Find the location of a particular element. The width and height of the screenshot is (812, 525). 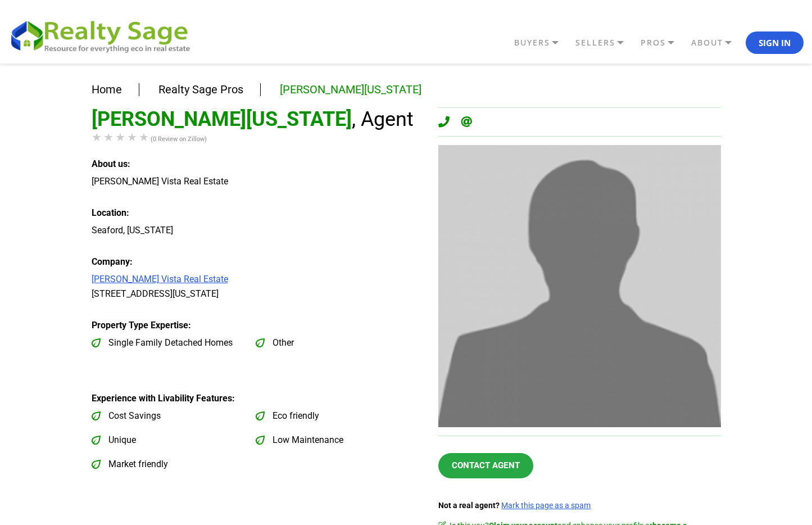

div: Not a real agent? is located at coordinates (580, 506).